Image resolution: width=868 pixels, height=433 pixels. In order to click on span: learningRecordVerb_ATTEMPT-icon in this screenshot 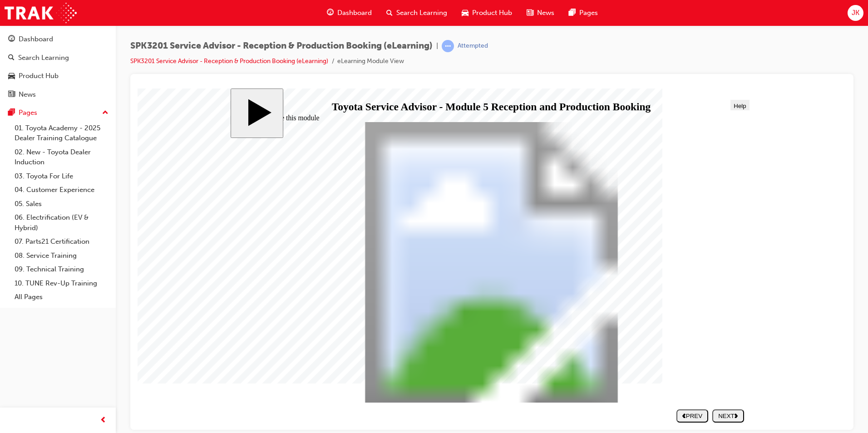, I will do `click(448, 46)`.